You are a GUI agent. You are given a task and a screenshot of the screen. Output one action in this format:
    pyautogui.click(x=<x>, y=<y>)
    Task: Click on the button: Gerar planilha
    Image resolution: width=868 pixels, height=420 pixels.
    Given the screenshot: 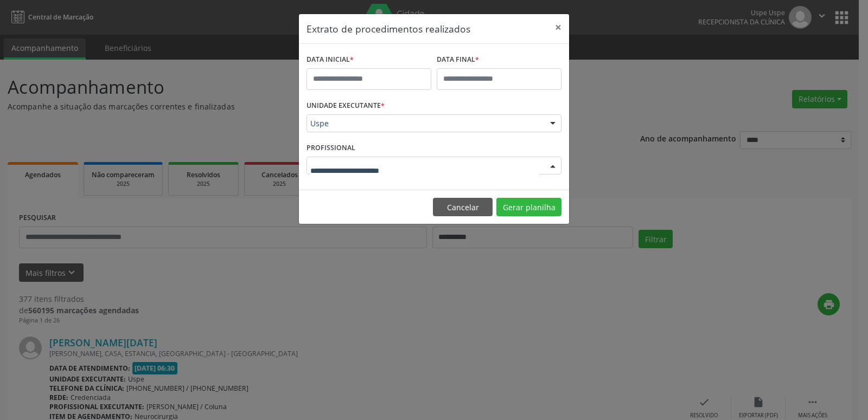 What is the action you would take?
    pyautogui.click(x=529, y=207)
    